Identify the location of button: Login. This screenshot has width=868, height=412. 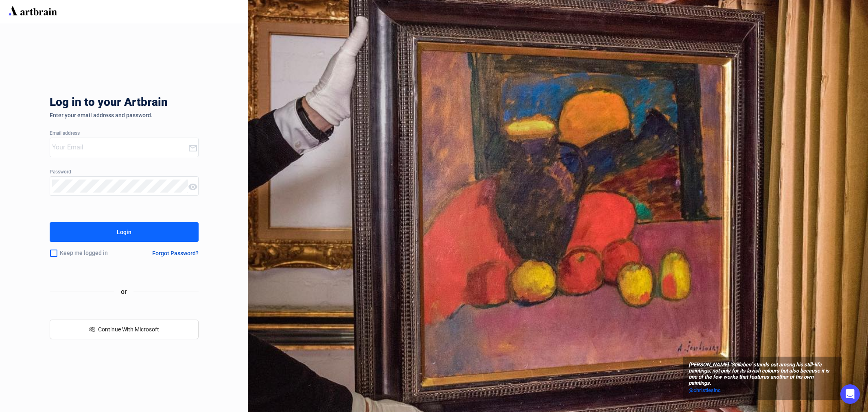
(124, 232).